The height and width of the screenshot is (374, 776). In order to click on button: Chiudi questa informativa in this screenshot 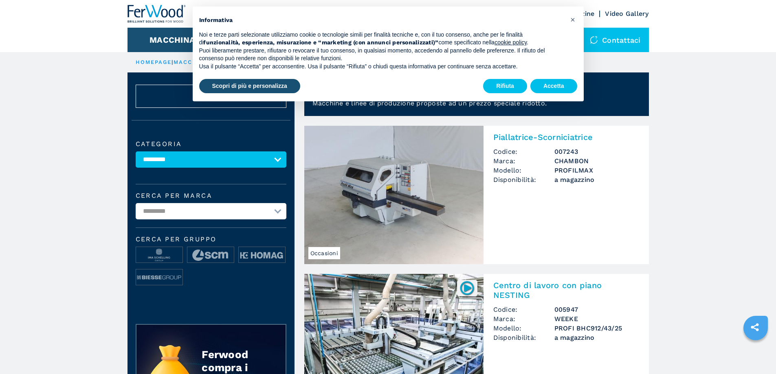, I will do `click(573, 20)`.